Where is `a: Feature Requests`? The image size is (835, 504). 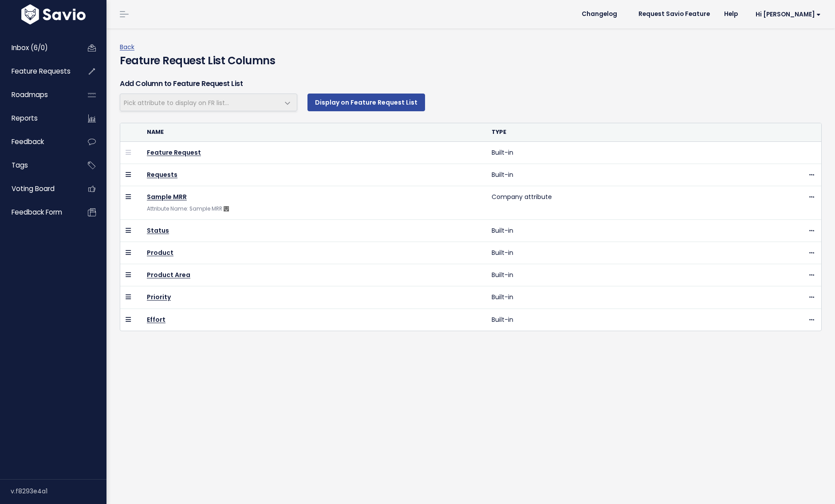
a: Feature Requests is located at coordinates (37, 71).